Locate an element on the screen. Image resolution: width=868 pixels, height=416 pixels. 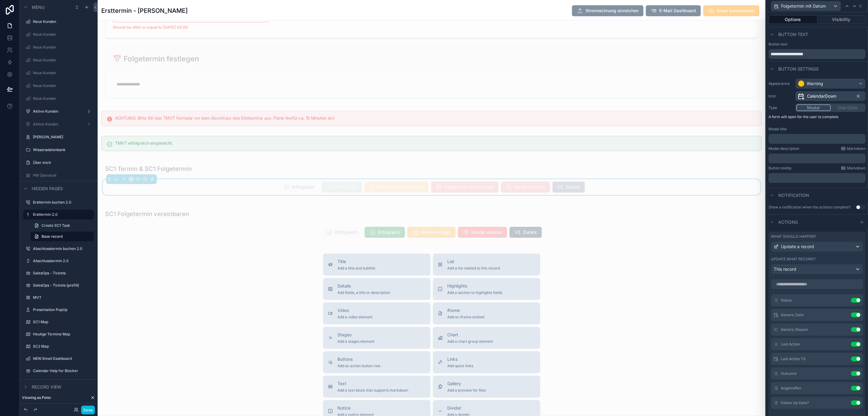
span: Text is located at coordinates (373, 383).